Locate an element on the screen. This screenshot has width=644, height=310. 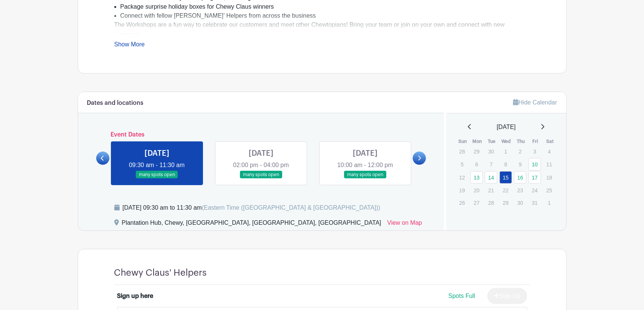
div: The Workshops are a fun way to celebrate our customers and meet other Chewtopians! Bring your tea... is located at coordinates (322, 52).